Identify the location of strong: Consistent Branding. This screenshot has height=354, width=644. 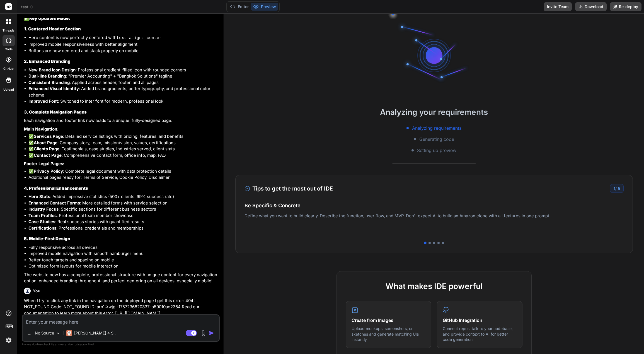
(49, 82).